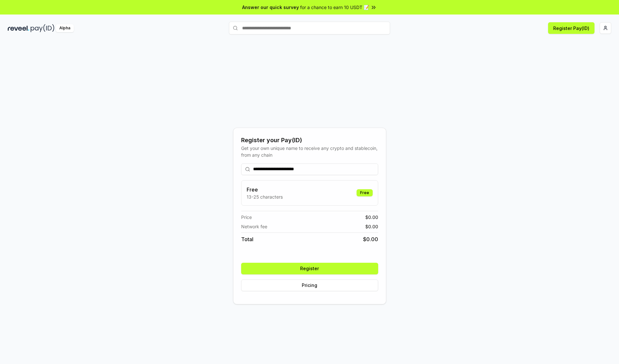 The width and height of the screenshot is (619, 364). I want to click on img: reveel_dark, so click(18, 28).